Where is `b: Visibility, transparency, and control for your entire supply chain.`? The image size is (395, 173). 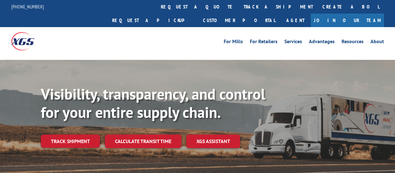
b: Visibility, transparency, and control for your entire supply chain. is located at coordinates (153, 103).